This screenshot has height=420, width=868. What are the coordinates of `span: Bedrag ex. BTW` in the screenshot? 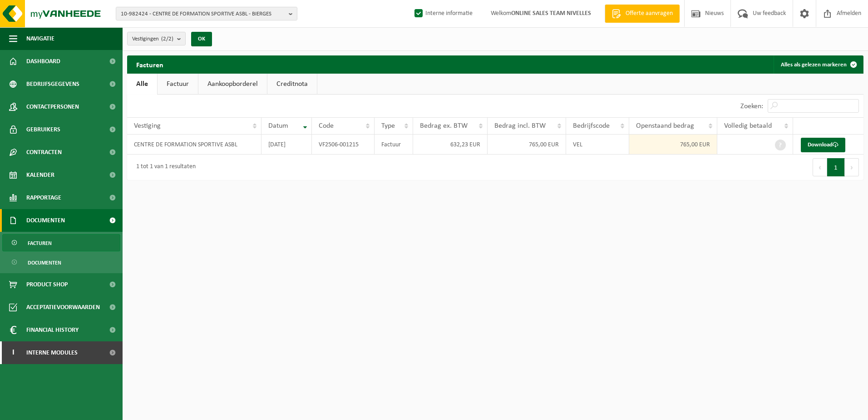 It's located at (443, 126).